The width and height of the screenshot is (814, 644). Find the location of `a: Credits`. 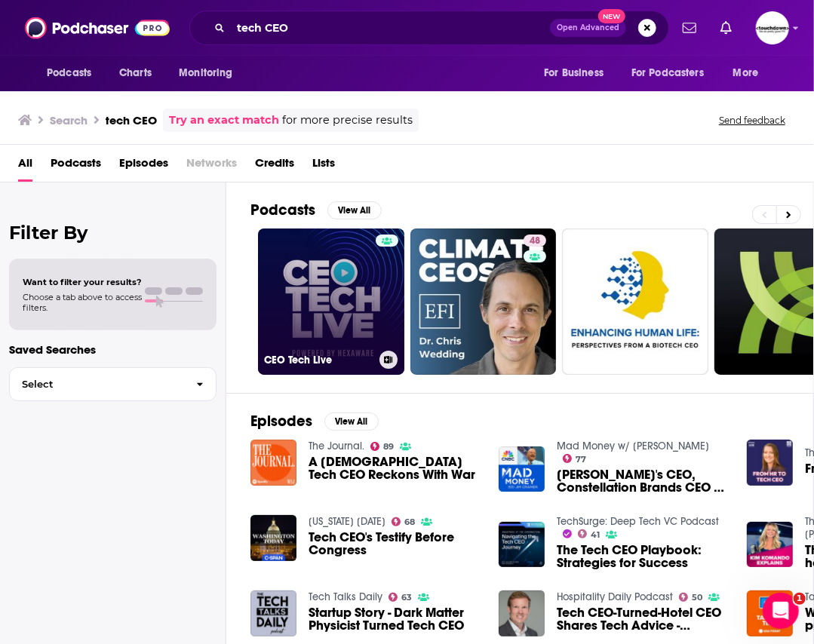

a: Credits is located at coordinates (275, 166).